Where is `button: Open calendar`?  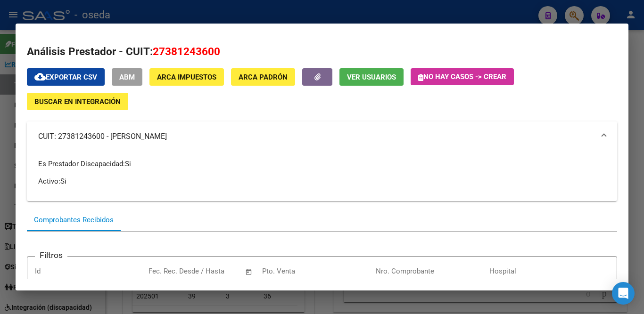
button: Open calendar is located at coordinates (249, 272).